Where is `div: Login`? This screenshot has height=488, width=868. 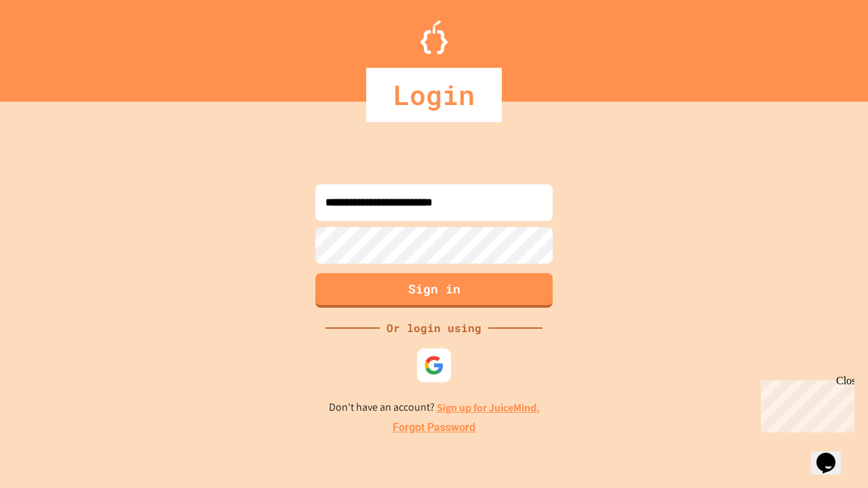 div: Login is located at coordinates (434, 95).